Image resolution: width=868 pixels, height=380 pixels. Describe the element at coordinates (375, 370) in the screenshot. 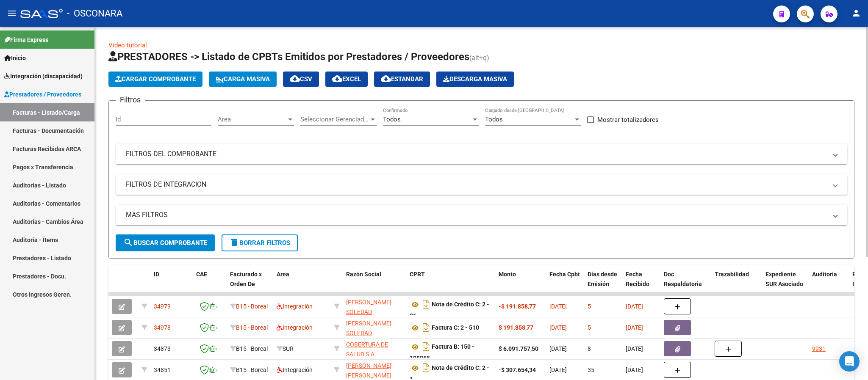

I see `div: 27390102963` at that location.